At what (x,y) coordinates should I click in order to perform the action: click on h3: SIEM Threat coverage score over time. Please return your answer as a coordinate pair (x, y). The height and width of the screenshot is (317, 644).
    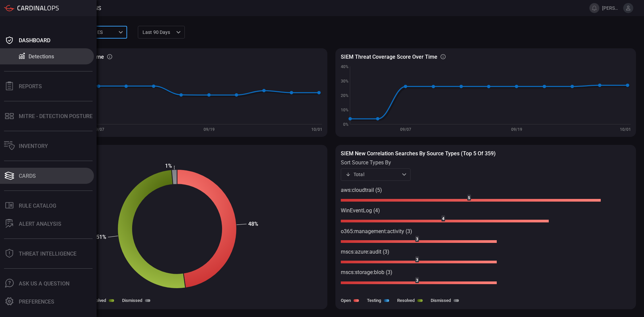
    Looking at the image, I should click on (389, 57).